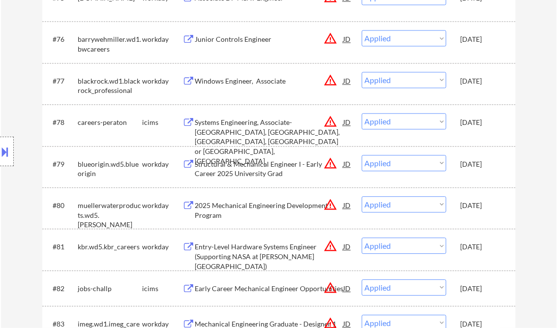 The height and width of the screenshot is (328, 557). Describe the element at coordinates (61, 289) in the screenshot. I see `div: #82` at that location.